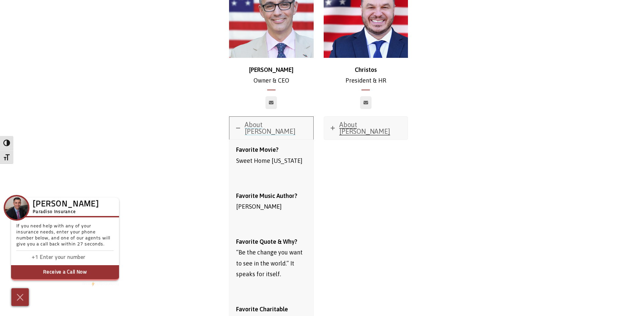 The image size is (637, 316). Describe the element at coordinates (271, 258) in the screenshot. I see `p: “Be the change you want to see in the world.” It speaks for itself.` at that location.